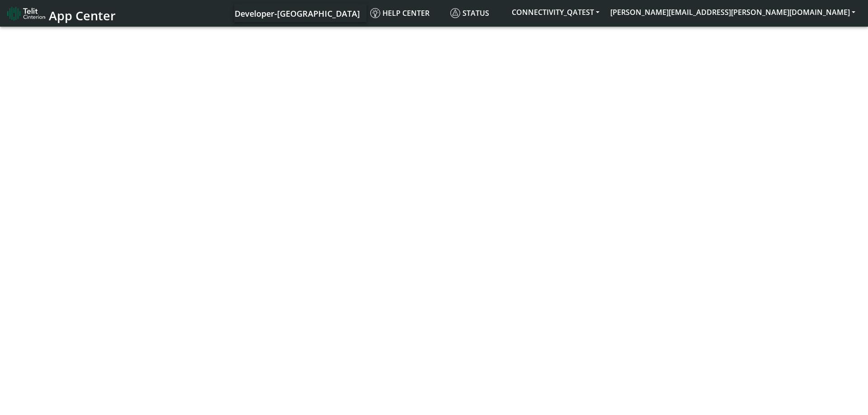  I want to click on a: Help center, so click(406, 13).